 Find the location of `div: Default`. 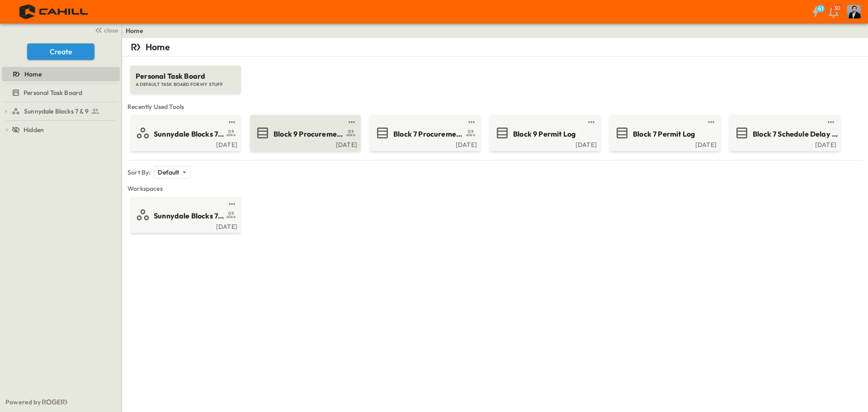

div: Default is located at coordinates (172, 172).